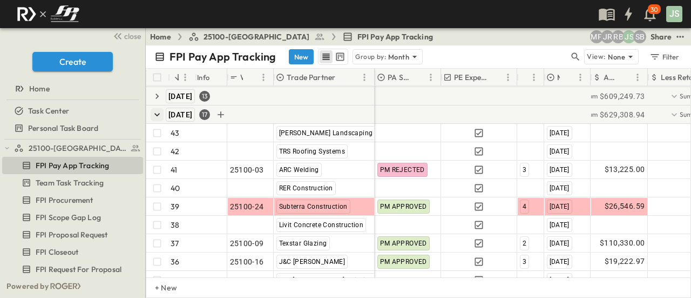 This screenshot has width=691, height=298. I want to click on div: 13, so click(205, 96).